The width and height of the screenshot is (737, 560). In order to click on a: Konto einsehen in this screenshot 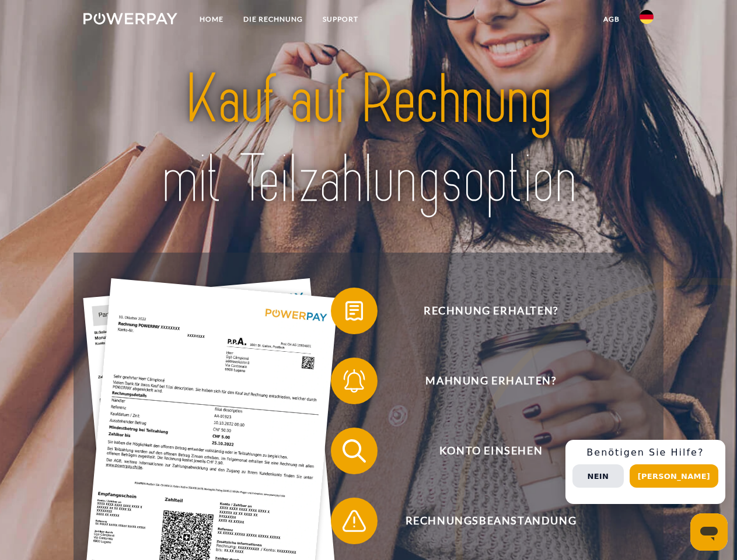, I will do `click(483, 451)`.